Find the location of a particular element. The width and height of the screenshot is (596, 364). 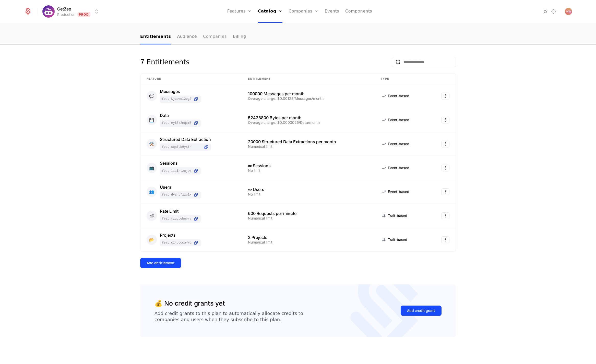

span: feat_RZqUBQBnPrv is located at coordinates (176, 219).